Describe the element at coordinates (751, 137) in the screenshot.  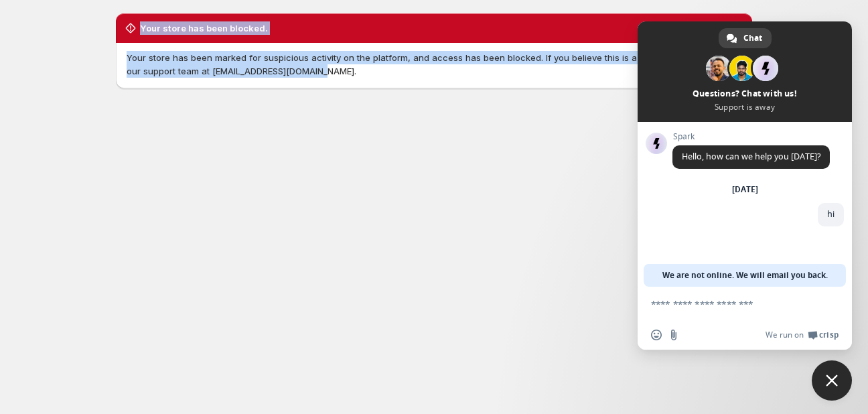
I see `span: Spark` at that location.